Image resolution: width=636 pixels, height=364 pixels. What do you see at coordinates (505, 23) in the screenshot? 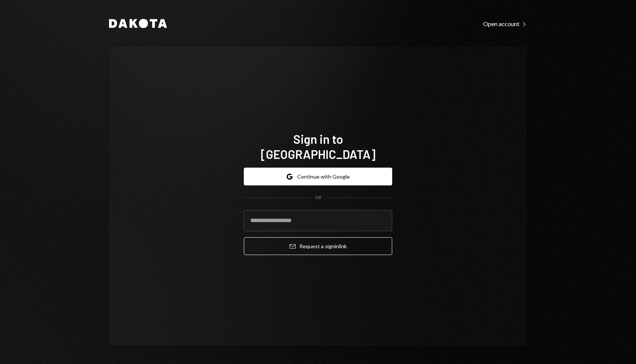
I see `a: Open account` at bounding box center [505, 23].